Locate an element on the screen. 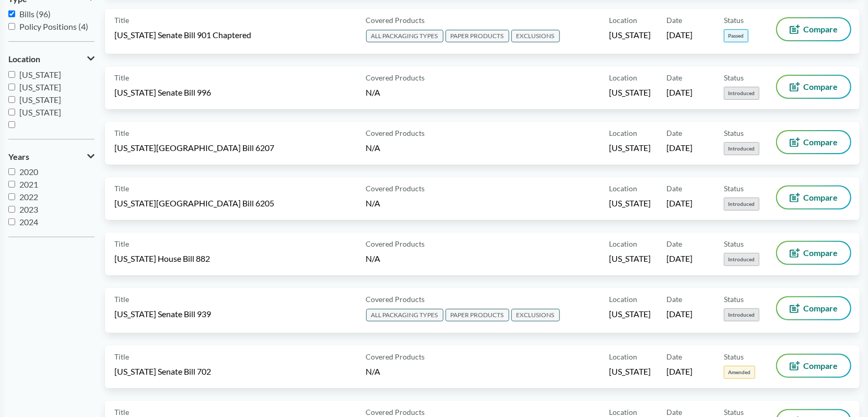 The height and width of the screenshot is (417, 868). span: 2023 is located at coordinates (29, 209).